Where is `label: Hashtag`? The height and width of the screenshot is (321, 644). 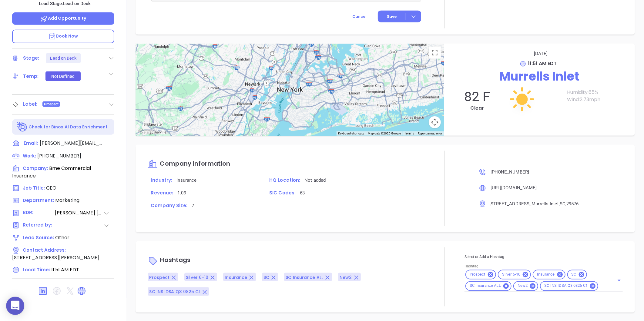
label: Hashtag is located at coordinates (472, 267).